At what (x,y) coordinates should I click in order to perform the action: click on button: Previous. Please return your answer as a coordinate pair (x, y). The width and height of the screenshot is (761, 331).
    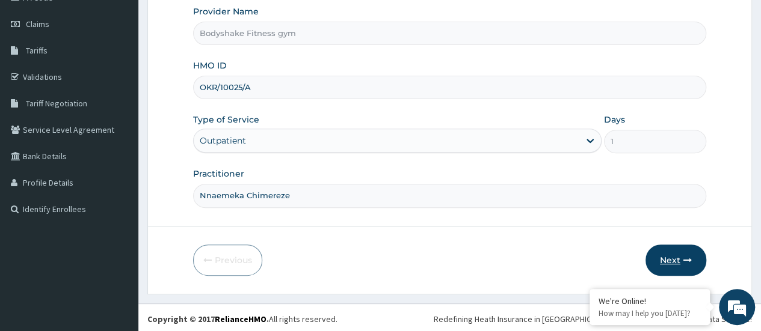
    Looking at the image, I should click on (227, 260).